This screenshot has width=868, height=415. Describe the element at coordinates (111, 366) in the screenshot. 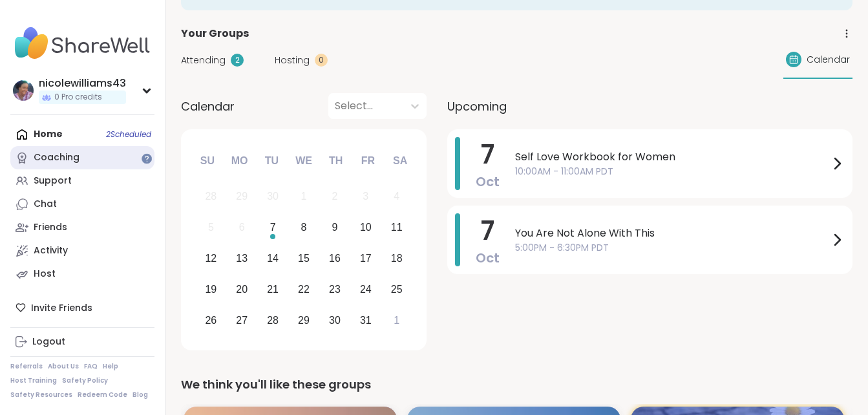

I see `a: Help` at that location.